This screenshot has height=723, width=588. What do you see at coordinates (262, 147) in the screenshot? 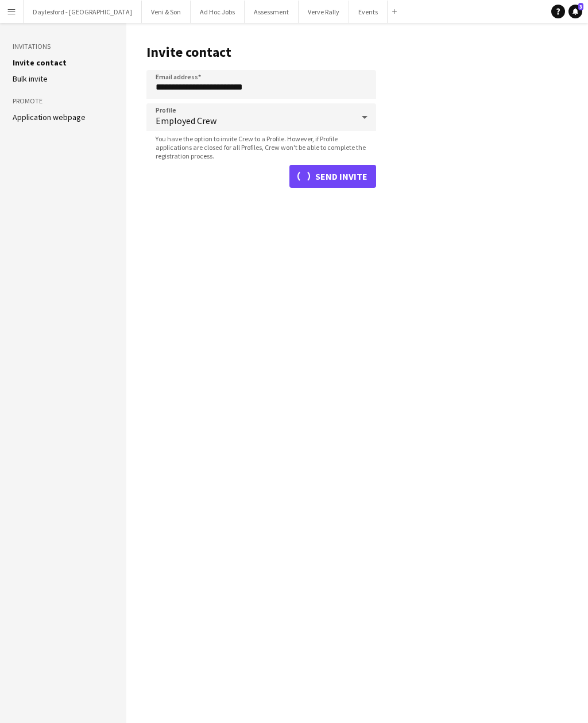
I see `span: You have the option to invite Crew to a Profile. However, if Profile applications are closed for ...` at bounding box center [262, 147].